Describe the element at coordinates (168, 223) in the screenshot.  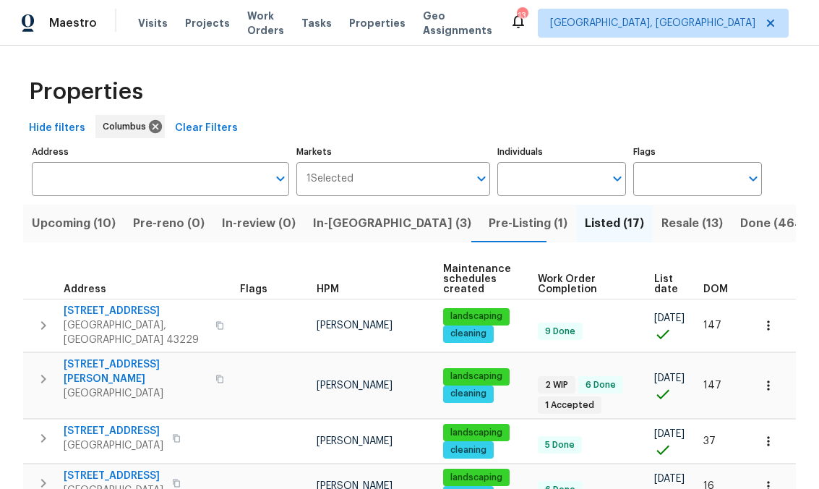
I see `span: Pre-reno (0)` at that location.